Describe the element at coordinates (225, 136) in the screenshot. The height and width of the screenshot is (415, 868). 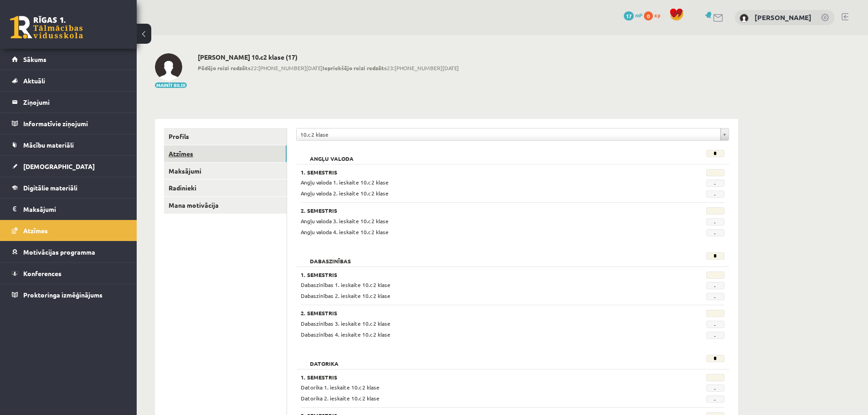
I see `a: Profils` at that location.